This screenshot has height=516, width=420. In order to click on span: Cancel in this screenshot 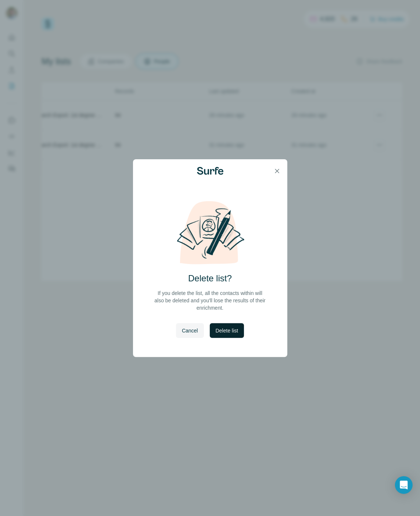, I will do `click(190, 331)`.